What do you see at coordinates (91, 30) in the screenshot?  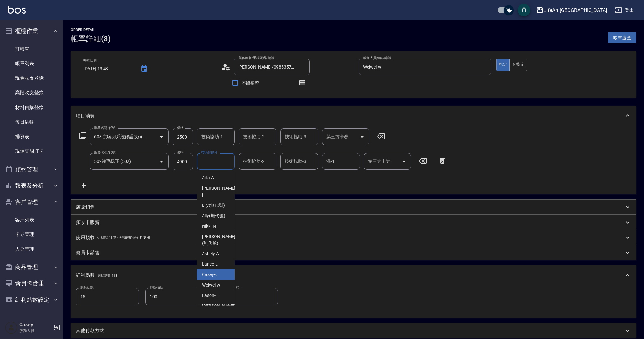 I see `h2: Order detail` at bounding box center [91, 30].